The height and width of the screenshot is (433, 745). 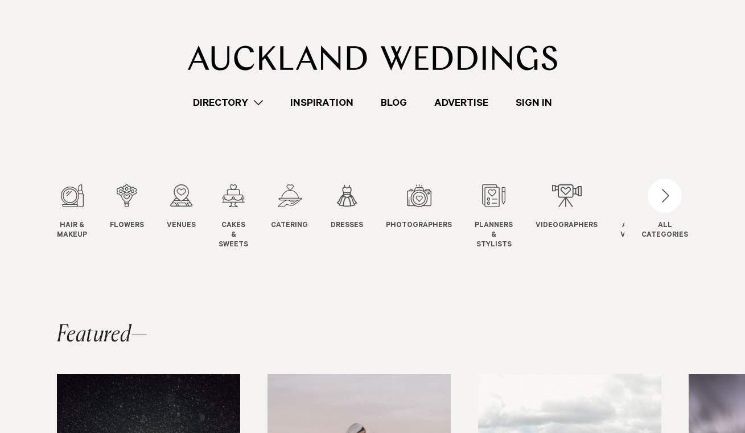 What do you see at coordinates (181, 208) in the screenshot?
I see `a: Venues` at bounding box center [181, 208].